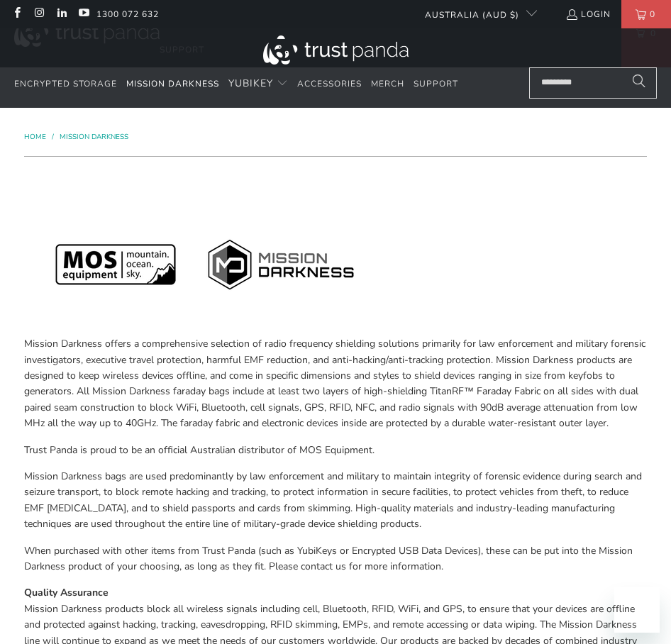 This screenshot has width=671, height=644. Describe the element at coordinates (38, 14) in the screenshot. I see `a: Trust Panda Australia on Instagram` at that location.